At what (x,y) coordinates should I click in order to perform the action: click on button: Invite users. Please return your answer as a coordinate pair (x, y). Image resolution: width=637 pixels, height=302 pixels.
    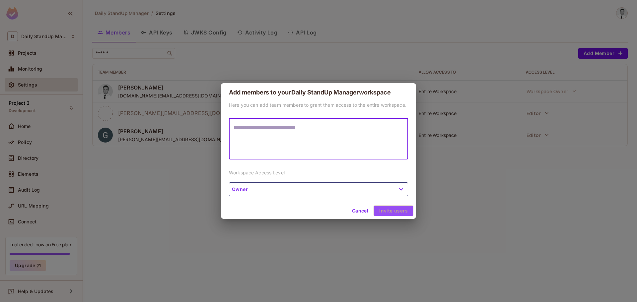
    Looking at the image, I should click on (394, 211).